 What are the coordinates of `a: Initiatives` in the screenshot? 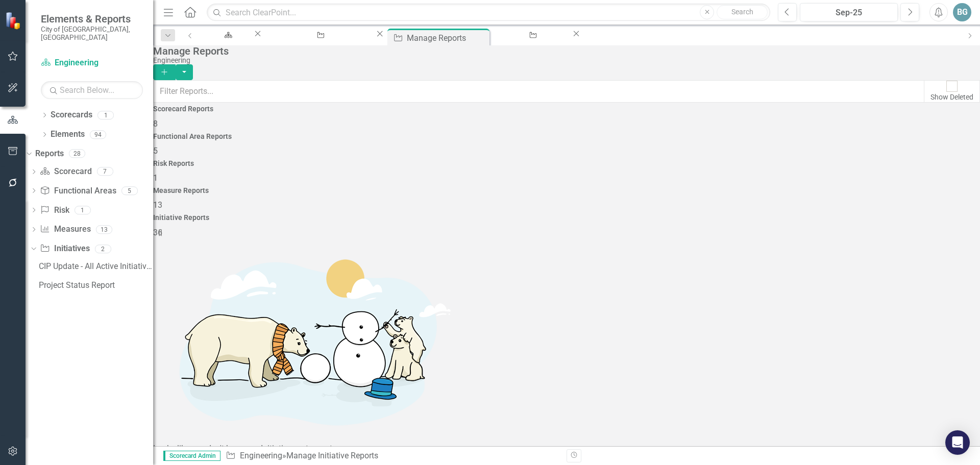 It's located at (64, 249).